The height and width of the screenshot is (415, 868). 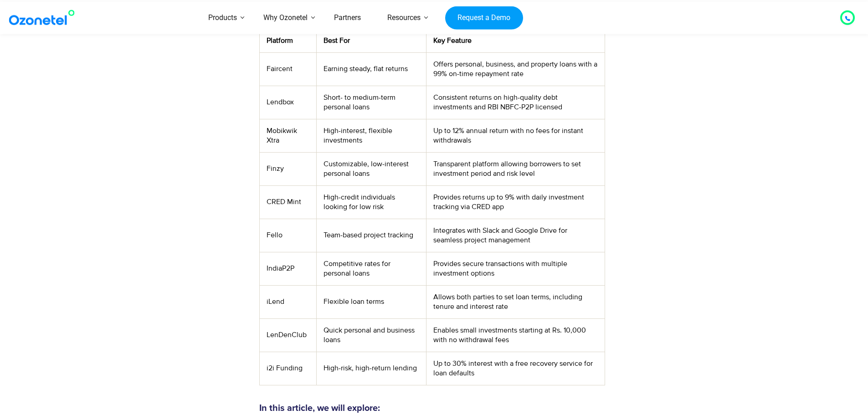 I want to click on td: High-interest, flexible investments, so click(x=371, y=135).